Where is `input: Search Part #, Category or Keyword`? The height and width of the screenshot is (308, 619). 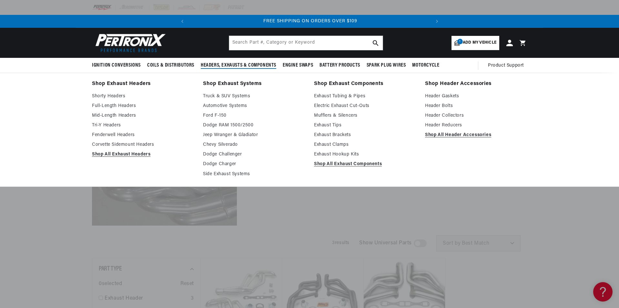 input: Search Part #, Category or Keyword is located at coordinates (306, 43).